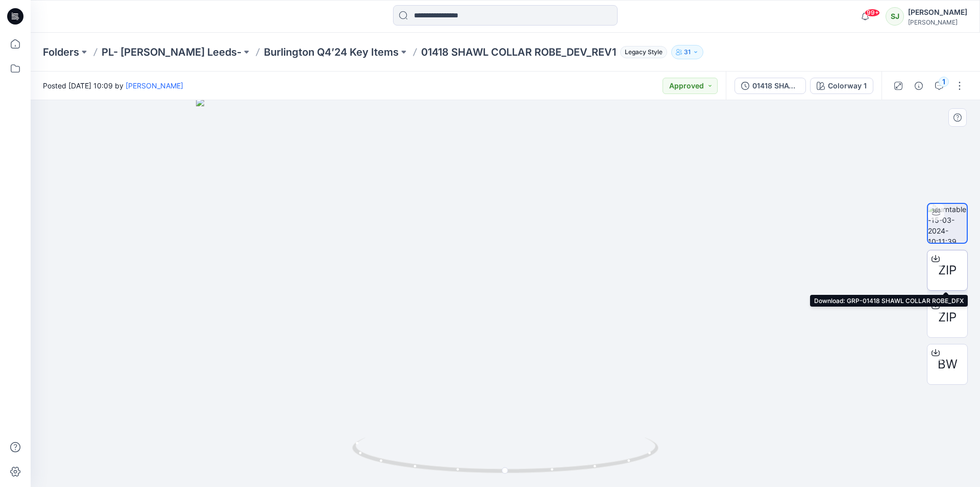  What do you see at coordinates (642, 52) in the screenshot?
I see `button: Legacy Style` at bounding box center [642, 52].